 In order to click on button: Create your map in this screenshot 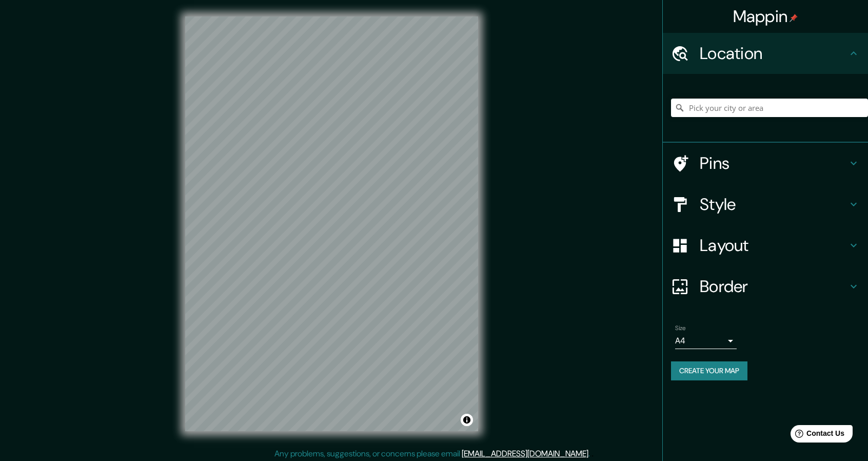, I will do `click(709, 370)`.